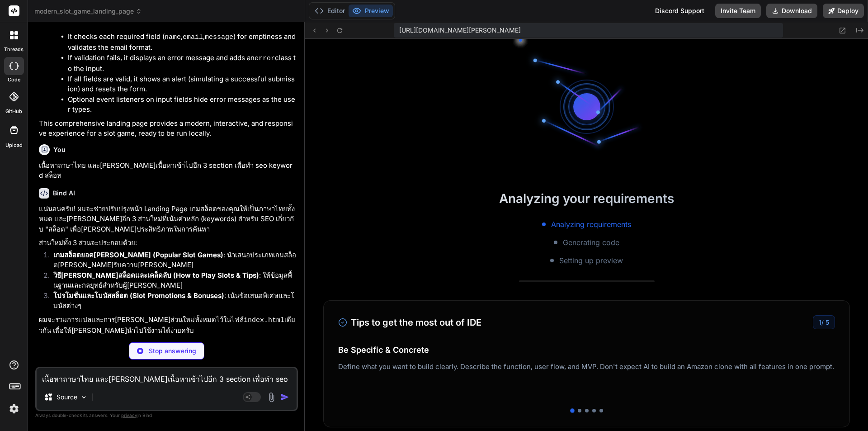 This screenshot has width=868, height=431. What do you see at coordinates (587, 199) in the screenshot?
I see `h2: Analyzing your requirements` at bounding box center [587, 199].